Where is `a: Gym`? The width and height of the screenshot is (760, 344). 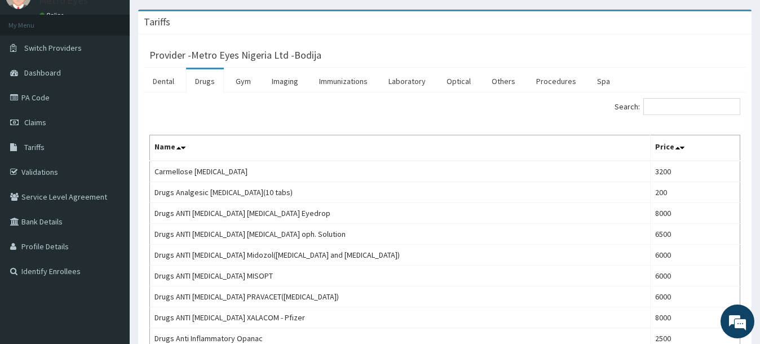 a: Gym is located at coordinates (243, 81).